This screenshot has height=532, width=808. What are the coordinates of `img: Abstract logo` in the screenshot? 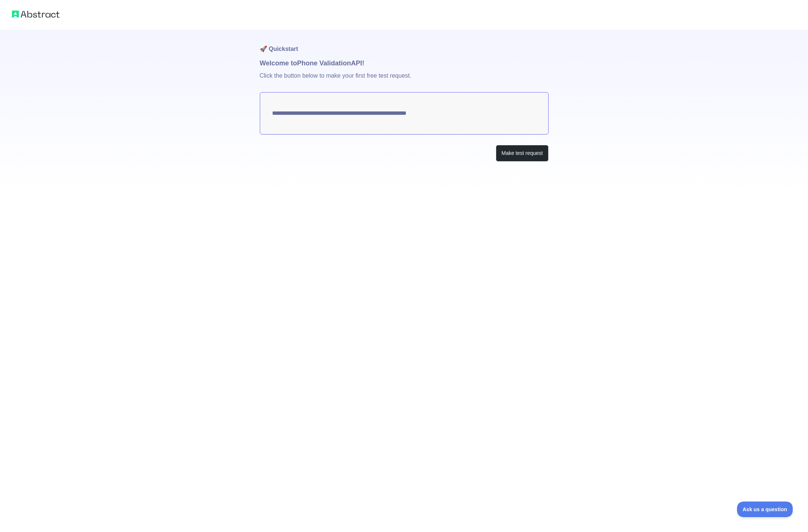 It's located at (35, 14).